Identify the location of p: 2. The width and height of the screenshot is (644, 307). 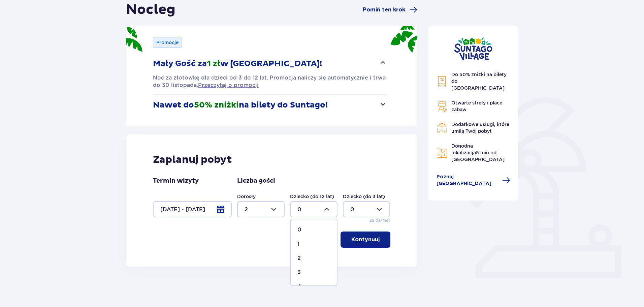
(299, 258).